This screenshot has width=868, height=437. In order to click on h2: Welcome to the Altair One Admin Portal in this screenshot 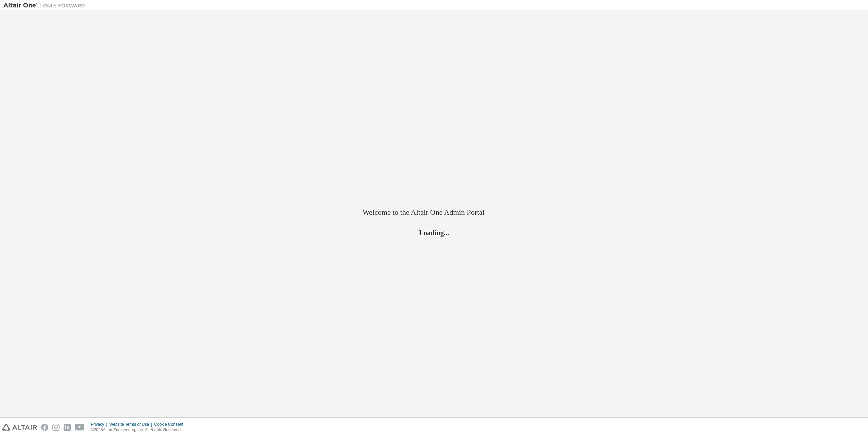, I will do `click(434, 213)`.